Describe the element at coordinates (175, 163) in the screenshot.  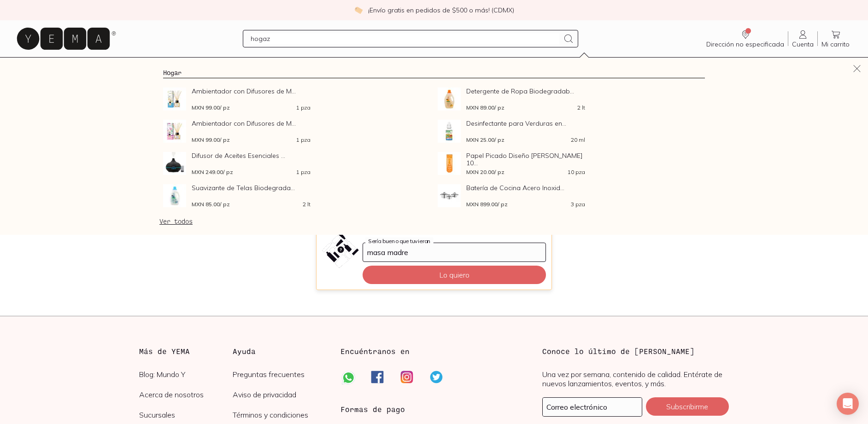
I see `img: Difusor de Aceites Esenciales y Humidificador` at that location.